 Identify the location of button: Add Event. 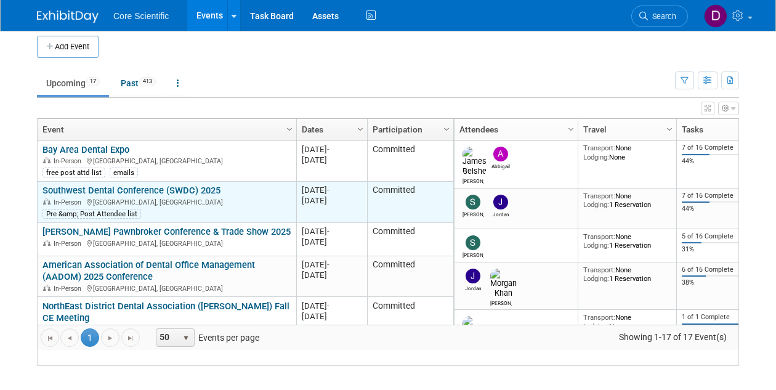
(68, 47).